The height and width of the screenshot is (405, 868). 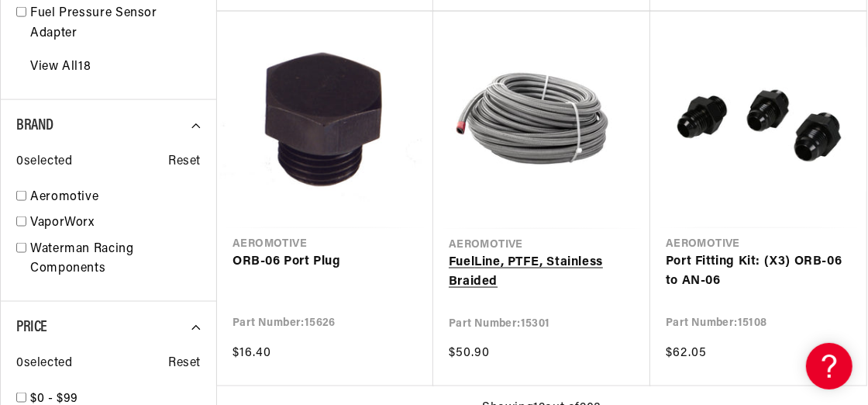 I want to click on a: VaporWorx, so click(x=115, y=223).